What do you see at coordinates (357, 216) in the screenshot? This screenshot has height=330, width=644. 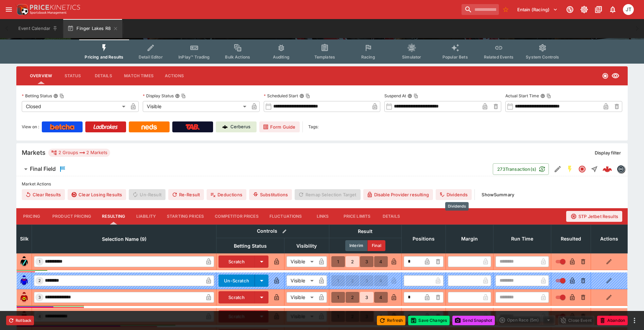 I see `button: Price Limits` at bounding box center [357, 216].